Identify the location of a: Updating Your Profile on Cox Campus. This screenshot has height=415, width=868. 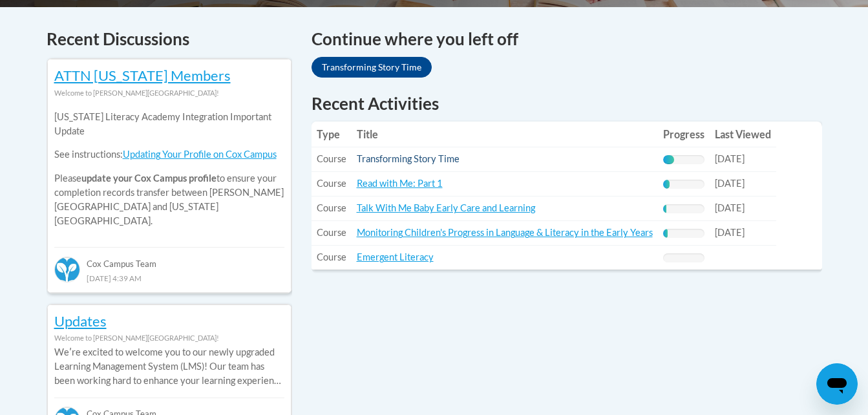
(200, 154).